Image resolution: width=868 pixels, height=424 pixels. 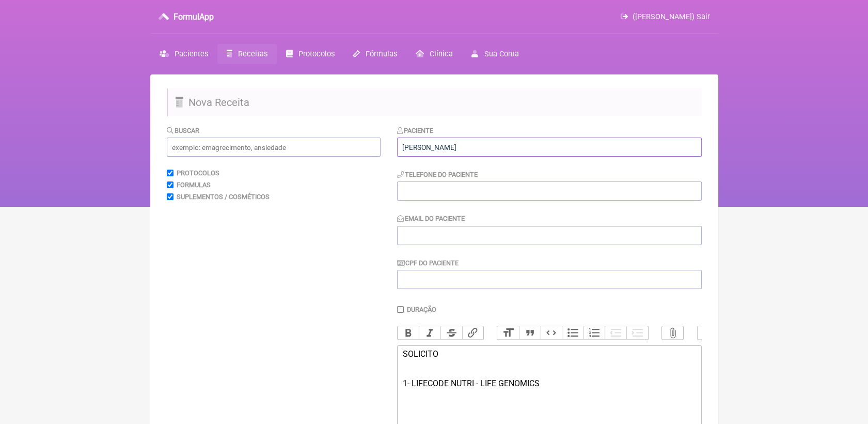 What do you see at coordinates (194, 16) in the screenshot?
I see `h3: FormulApp` at bounding box center [194, 16].